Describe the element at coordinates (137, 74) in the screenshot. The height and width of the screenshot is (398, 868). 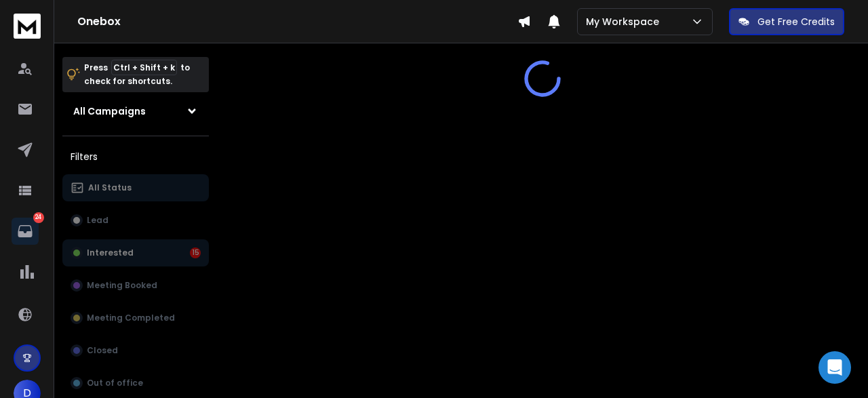
I see `p: Press to check for shortcuts.` at that location.